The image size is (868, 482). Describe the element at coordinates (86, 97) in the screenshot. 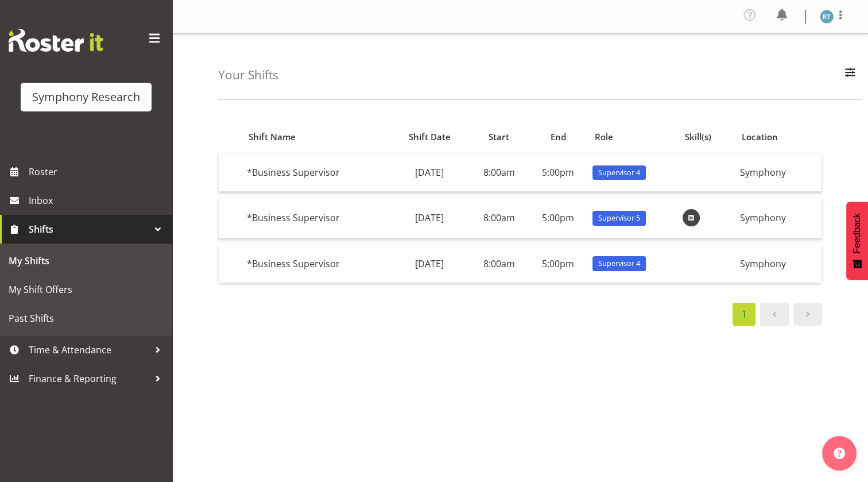

I see `div: Symphony Research` at that location.